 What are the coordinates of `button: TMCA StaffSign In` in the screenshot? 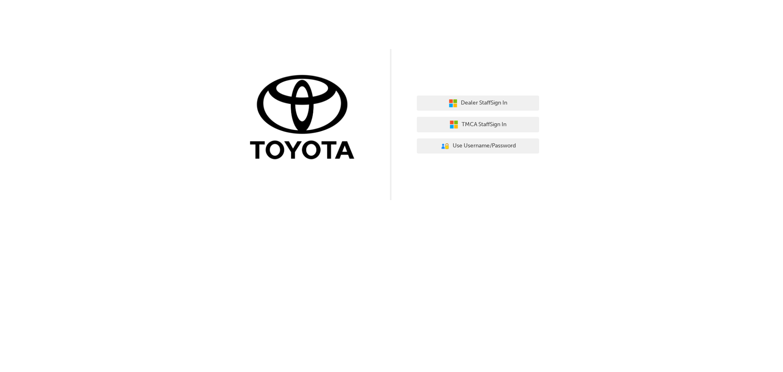 It's located at (478, 124).